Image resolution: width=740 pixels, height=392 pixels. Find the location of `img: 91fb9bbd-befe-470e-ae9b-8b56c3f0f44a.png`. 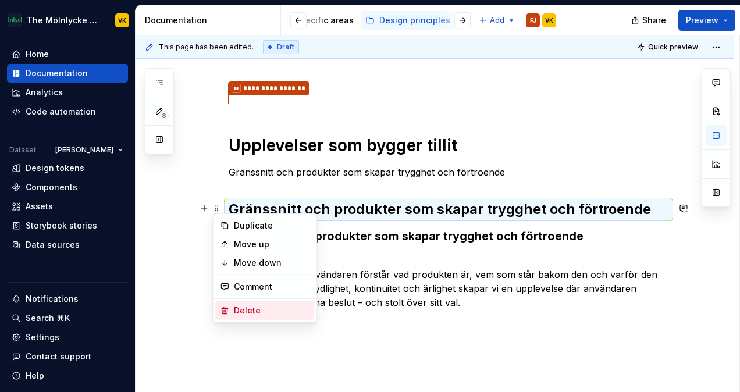

img: 91fb9bbd-befe-470e-ae9b-8b56c3f0f44a.png is located at coordinates (15, 20).